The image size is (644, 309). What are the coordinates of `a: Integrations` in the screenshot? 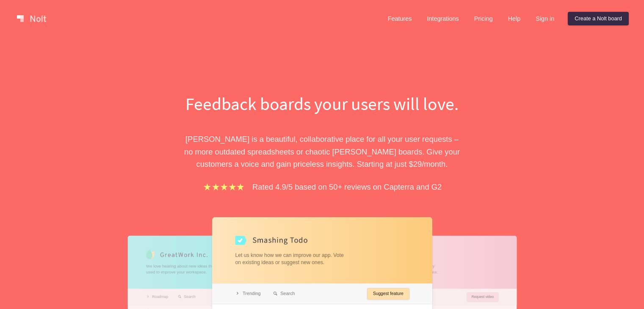 It's located at (442, 19).